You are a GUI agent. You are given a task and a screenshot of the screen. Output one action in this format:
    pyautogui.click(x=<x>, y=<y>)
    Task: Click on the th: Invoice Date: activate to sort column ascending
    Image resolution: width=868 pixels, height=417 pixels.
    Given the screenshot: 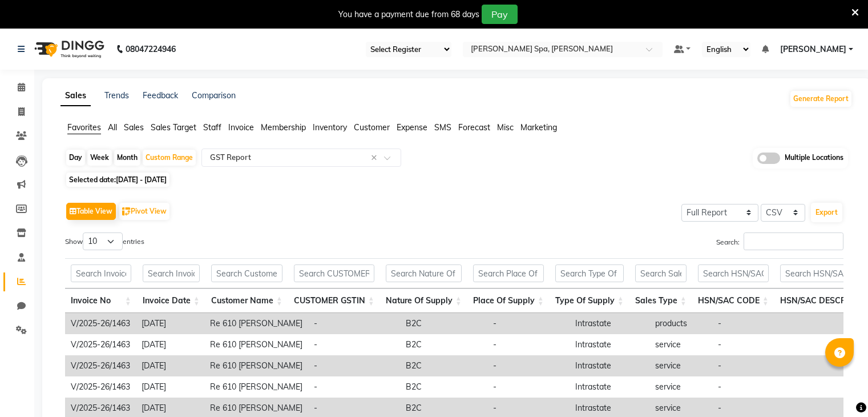 What is the action you would take?
    pyautogui.click(x=171, y=301)
    